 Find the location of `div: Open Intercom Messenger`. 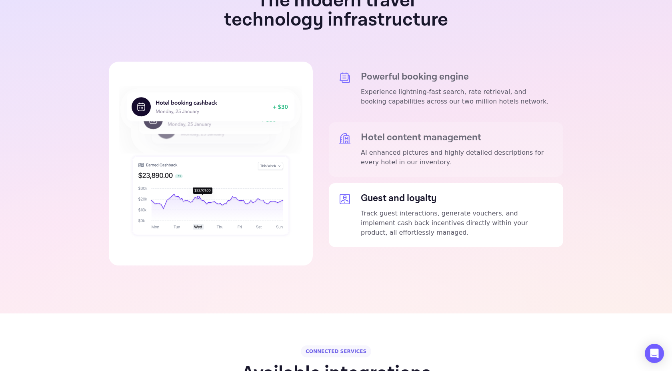

div: Open Intercom Messenger is located at coordinates (655, 354).